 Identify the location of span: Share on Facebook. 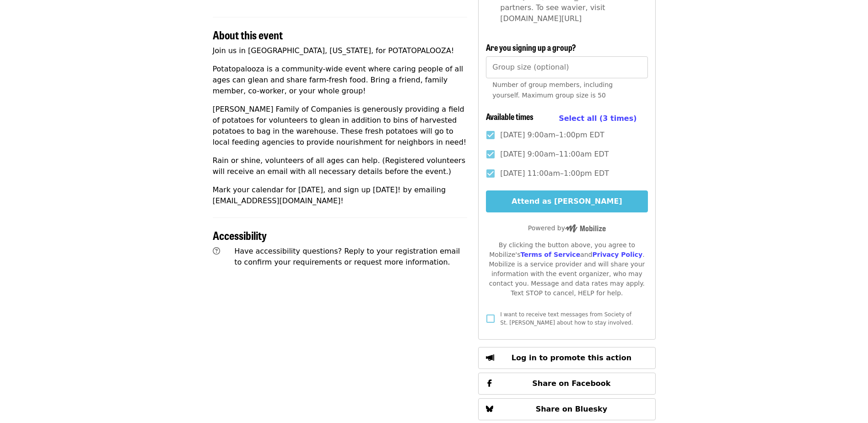
(571, 383).